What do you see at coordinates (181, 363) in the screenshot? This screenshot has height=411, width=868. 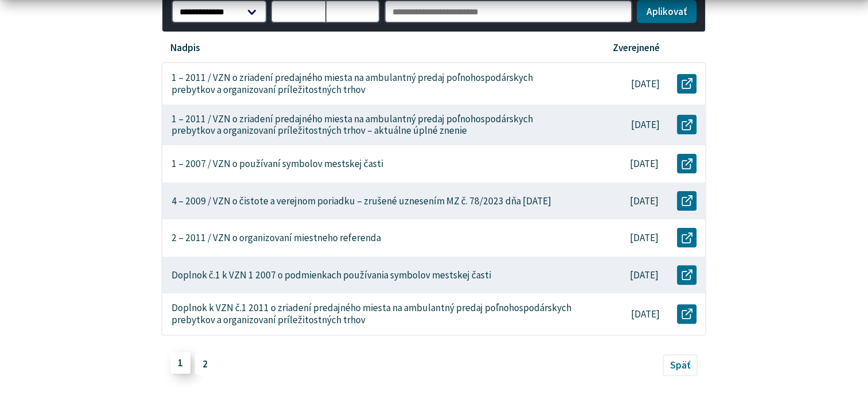 I see `a: 1` at bounding box center [181, 363].